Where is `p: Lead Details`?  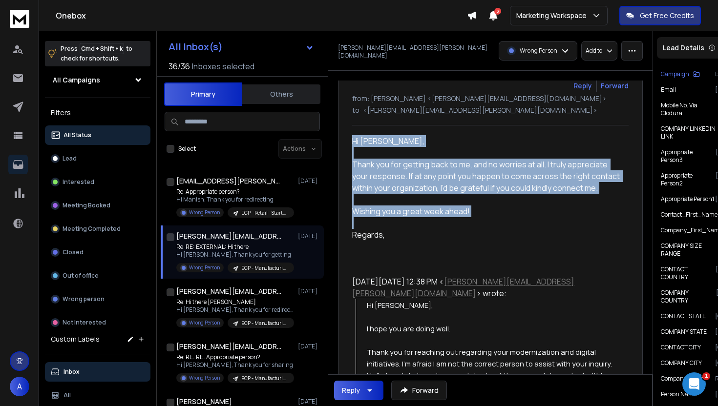 p: Lead Details is located at coordinates (684, 48).